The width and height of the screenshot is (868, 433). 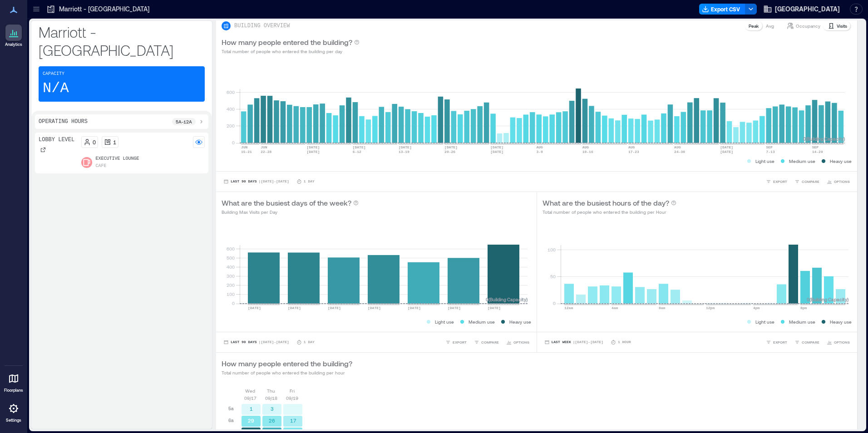 I want to click on p: Occupancy, so click(x=808, y=26).